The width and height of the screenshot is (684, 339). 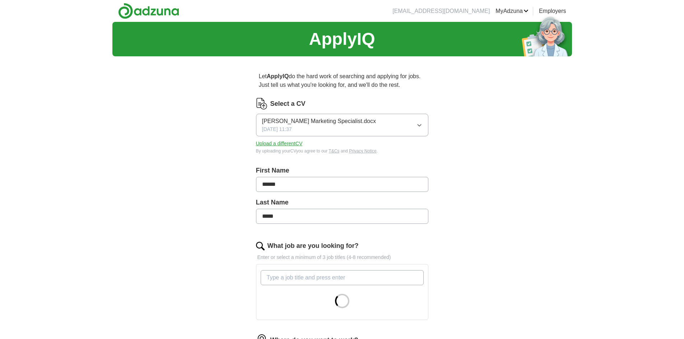 What do you see at coordinates (313, 246) in the screenshot?
I see `label: What job are you looking for?` at bounding box center [313, 246].